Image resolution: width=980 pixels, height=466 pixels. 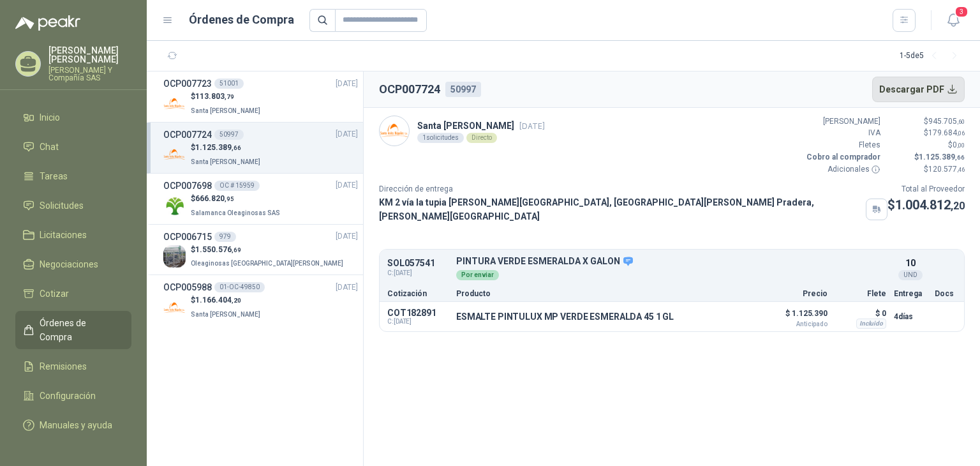 What do you see at coordinates (409, 90) in the screenshot?
I see `h2: OCP007724` at bounding box center [409, 90].